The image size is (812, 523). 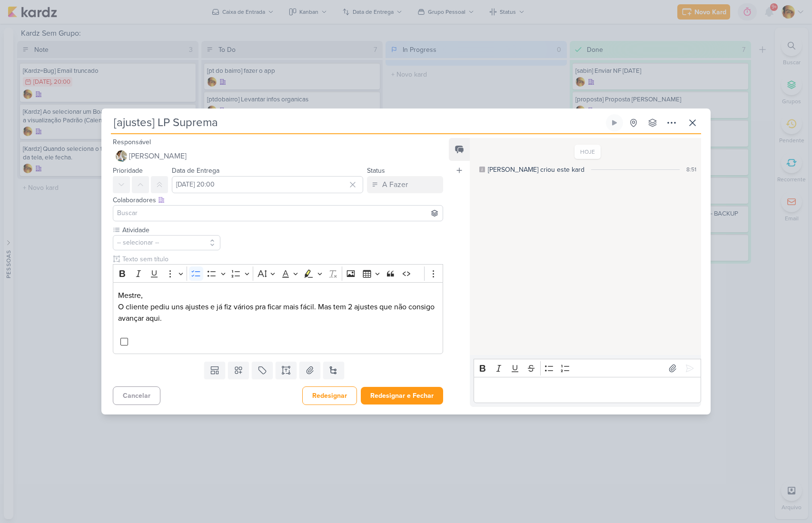 I want to click on div: Ligar relógio, so click(x=615, y=123).